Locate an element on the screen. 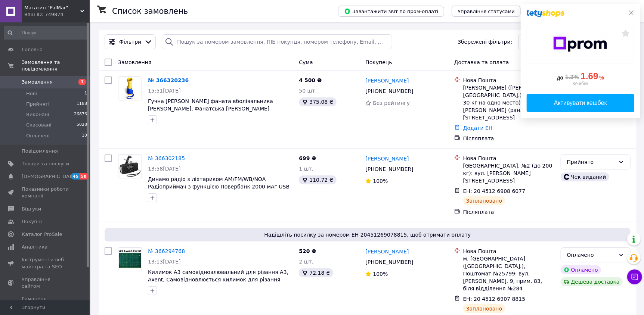 This screenshot has width=644, height=315. div: Дешева доставка is located at coordinates (591, 282).